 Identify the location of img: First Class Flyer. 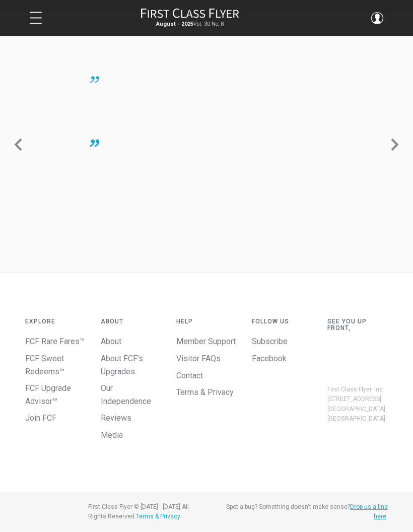
(190, 13).